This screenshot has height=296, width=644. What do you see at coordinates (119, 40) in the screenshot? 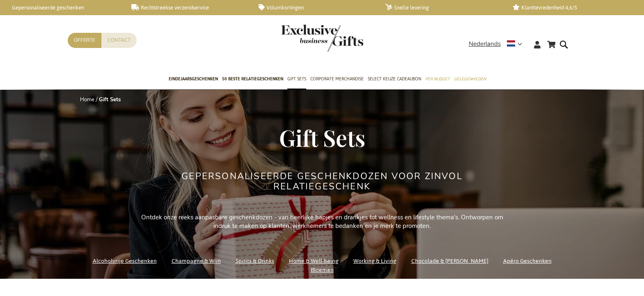
I see `a: Contact` at bounding box center [119, 40].